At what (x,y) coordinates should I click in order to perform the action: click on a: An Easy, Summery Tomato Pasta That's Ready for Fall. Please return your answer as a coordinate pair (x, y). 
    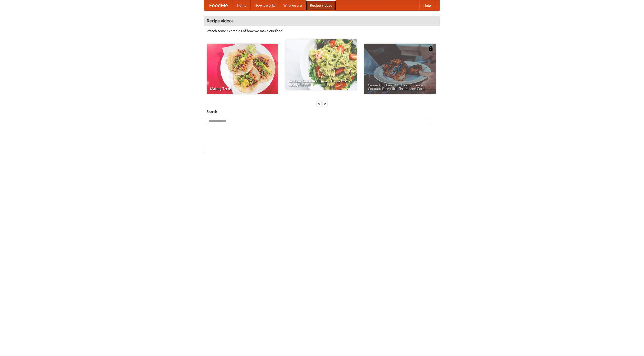
    Looking at the image, I should click on (321, 64).